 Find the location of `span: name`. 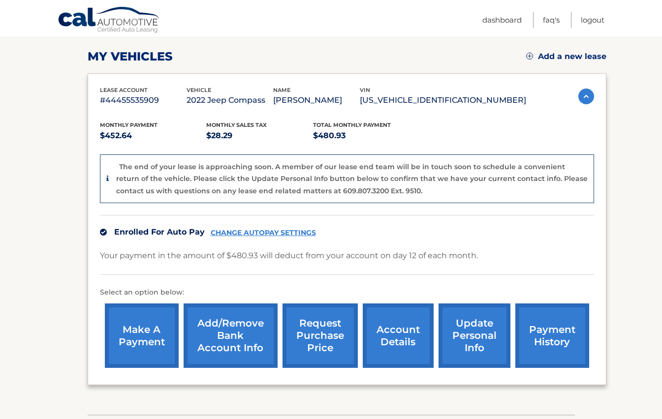

span: name is located at coordinates (281, 90).